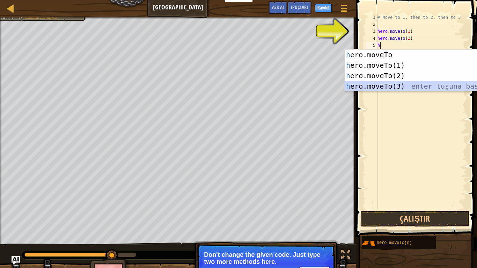  I want to click on button: Tam ekran değiştir, so click(346, 256).